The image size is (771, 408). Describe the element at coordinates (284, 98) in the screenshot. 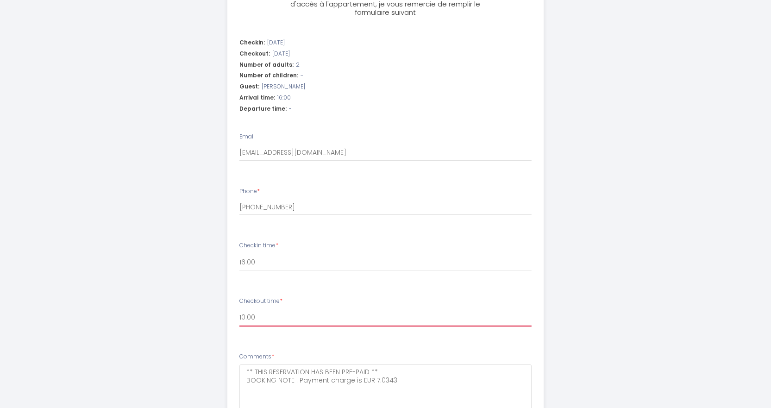

I see `span: 16:00` at that location.